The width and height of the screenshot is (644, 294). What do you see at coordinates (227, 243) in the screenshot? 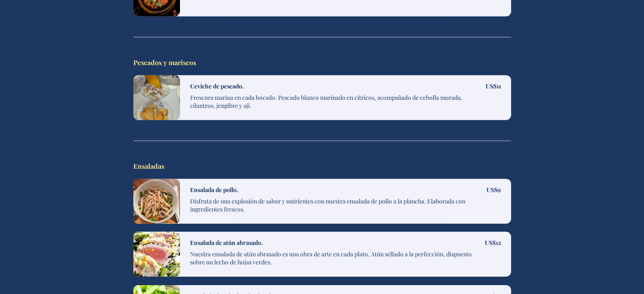
I see `h4: Ensalada de atún abrasado.` at bounding box center [227, 243].